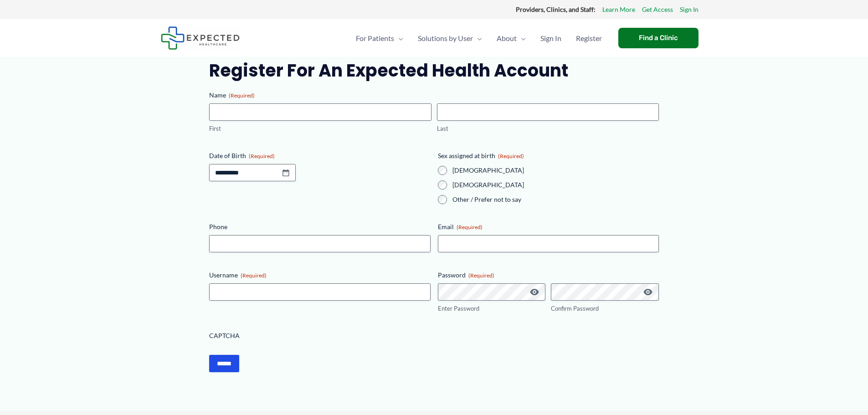 This screenshot has width=868, height=415. Describe the element at coordinates (547, 128) in the screenshot. I see `label: Last` at that location.